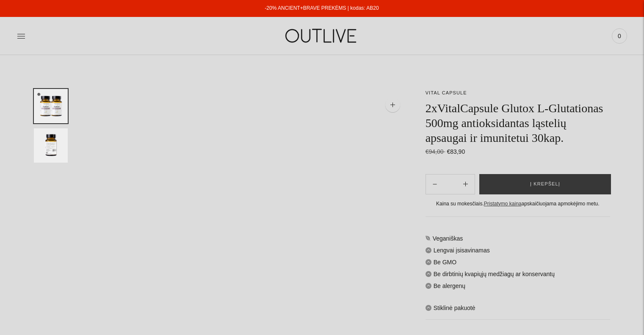 This screenshot has height=335, width=644. What do you see at coordinates (322, 8) in the screenshot?
I see `a: -20% ANCIENT+BRAVE PREKĖMS | kodas: AB20` at bounding box center [322, 8].